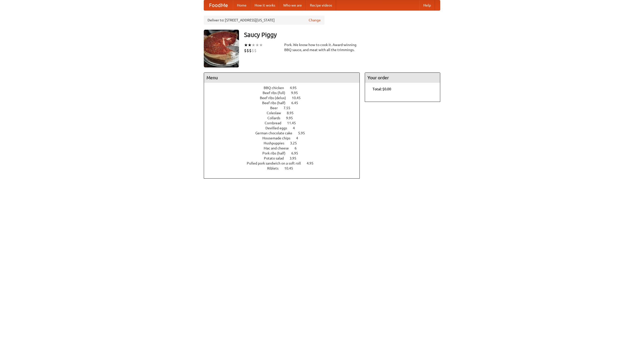 The height and width of the screenshot is (356, 644). What do you see at coordinates (321, 5) in the screenshot?
I see `a: Recipe videos` at bounding box center [321, 5].